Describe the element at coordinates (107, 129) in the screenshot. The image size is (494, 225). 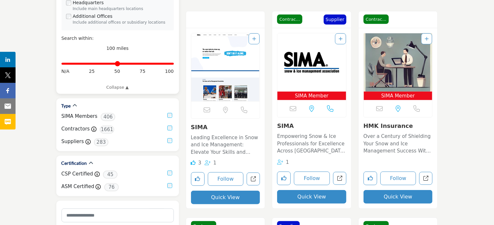
I see `span: 1661` at that location.